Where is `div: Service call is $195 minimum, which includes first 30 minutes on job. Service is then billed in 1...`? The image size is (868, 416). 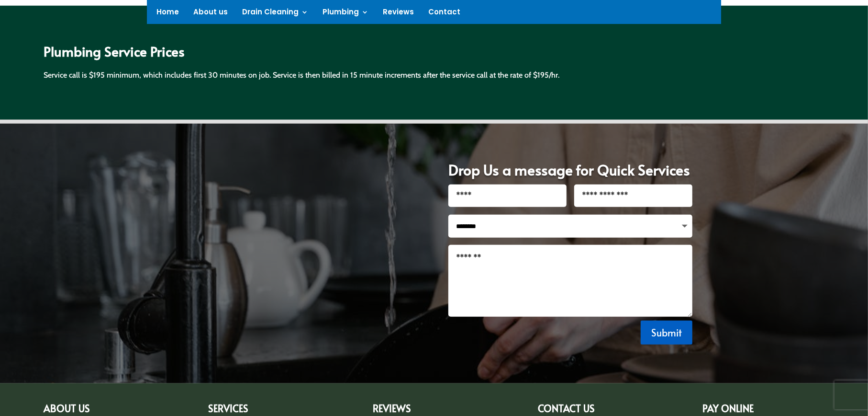 div: Service call is $195 minimum, which includes first 30 minutes on job. Service is then billed in 1... is located at coordinates (434, 75).